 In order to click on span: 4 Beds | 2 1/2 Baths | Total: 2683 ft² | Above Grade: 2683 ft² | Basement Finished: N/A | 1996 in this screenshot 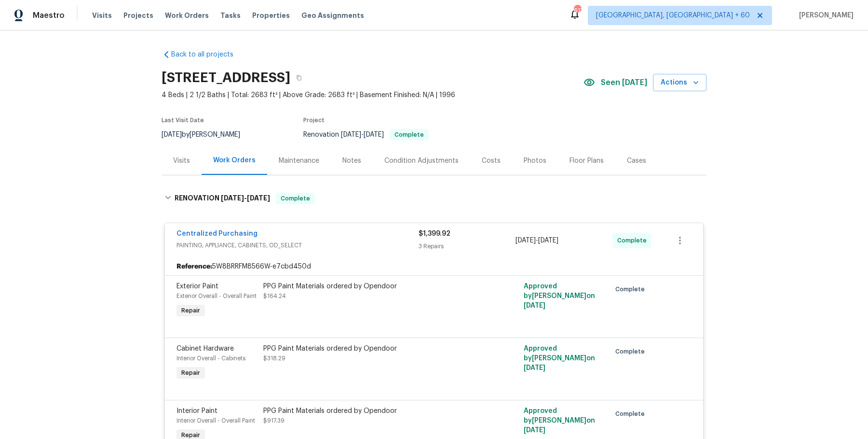, I will do `click(373, 95)`.